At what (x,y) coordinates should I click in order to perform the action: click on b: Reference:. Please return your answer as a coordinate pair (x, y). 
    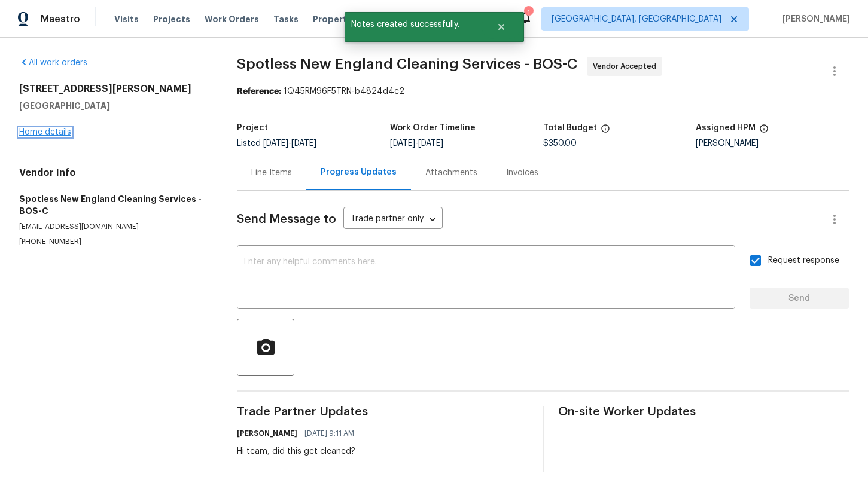
    Looking at the image, I should click on (259, 91).